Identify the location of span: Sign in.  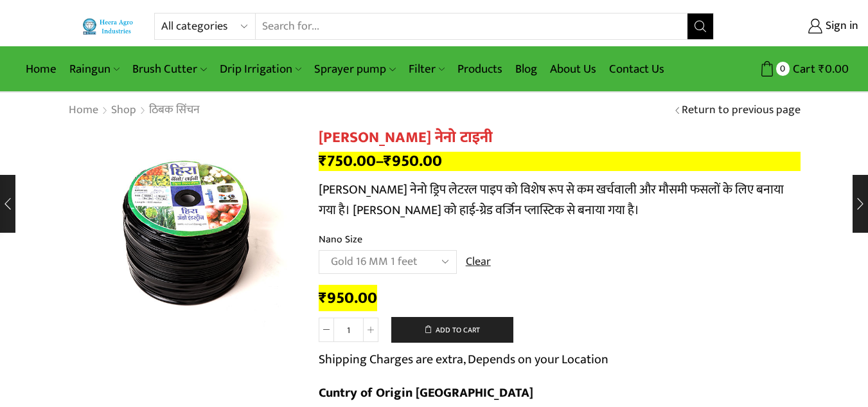
(840, 26).